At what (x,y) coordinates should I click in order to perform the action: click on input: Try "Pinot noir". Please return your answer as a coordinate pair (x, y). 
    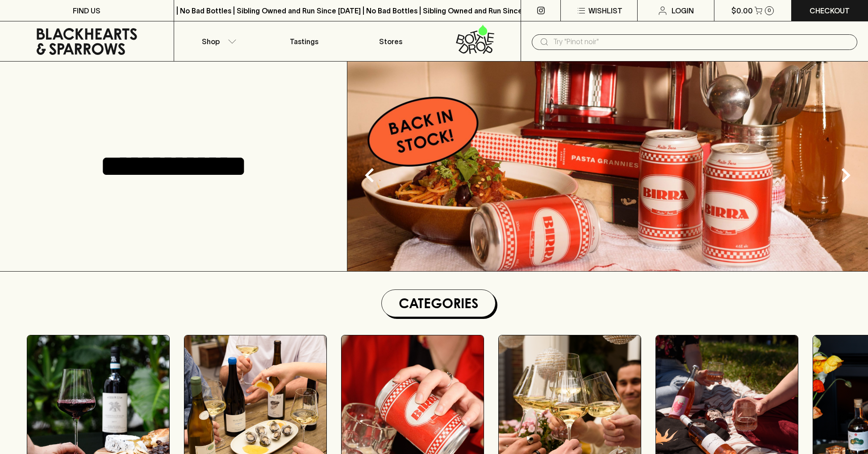
    Looking at the image, I should click on (702, 42).